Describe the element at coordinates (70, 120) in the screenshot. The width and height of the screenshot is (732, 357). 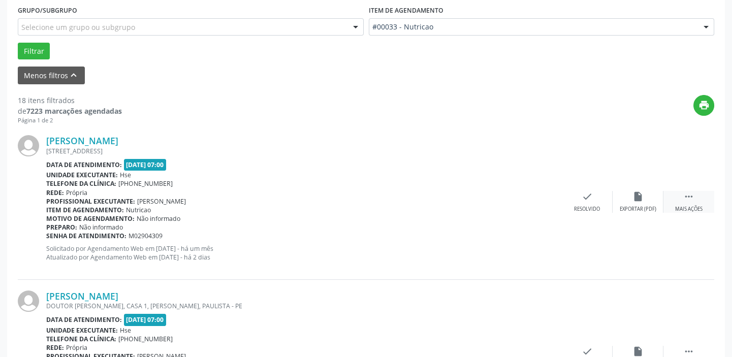
I see `div: Página 1 de 2` at that location.